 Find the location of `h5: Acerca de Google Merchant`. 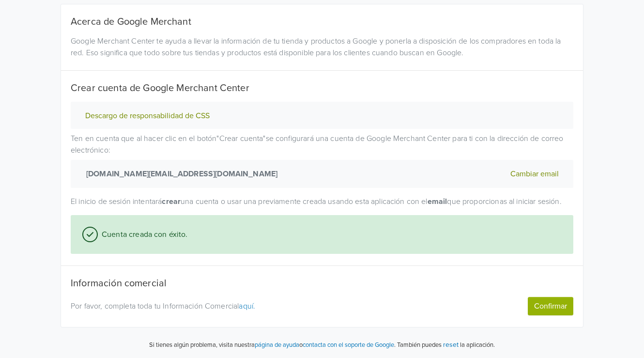

h5: Acerca de Google Merchant is located at coordinates (322, 22).